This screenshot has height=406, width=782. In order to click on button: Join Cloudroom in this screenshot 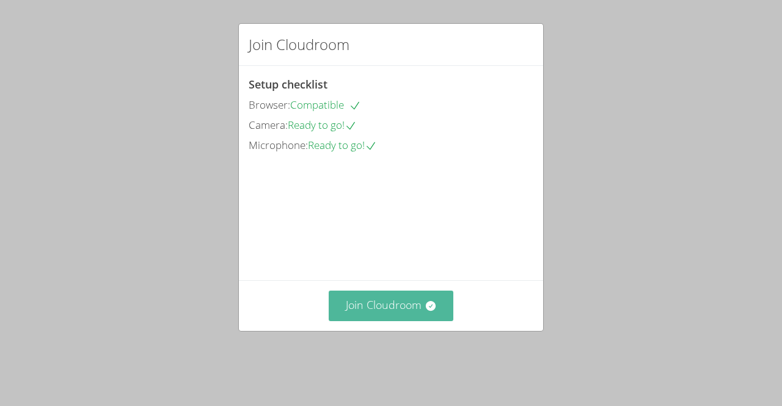, I will do `click(391, 305)`.